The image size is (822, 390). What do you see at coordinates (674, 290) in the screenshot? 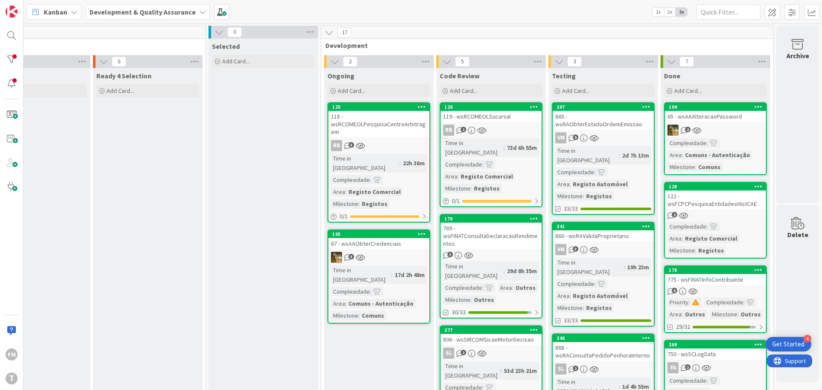
I see `span: 6` at bounding box center [674, 290].